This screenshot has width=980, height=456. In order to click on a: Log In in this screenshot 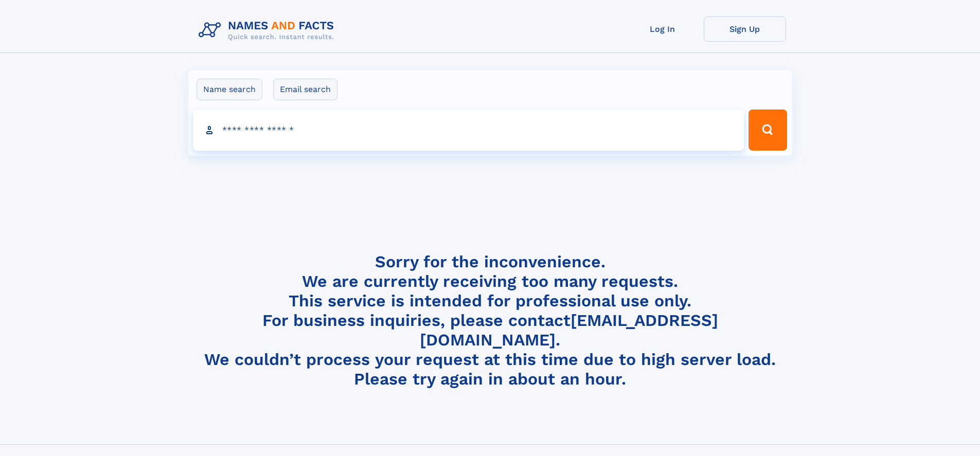, I will do `click(663, 29)`.